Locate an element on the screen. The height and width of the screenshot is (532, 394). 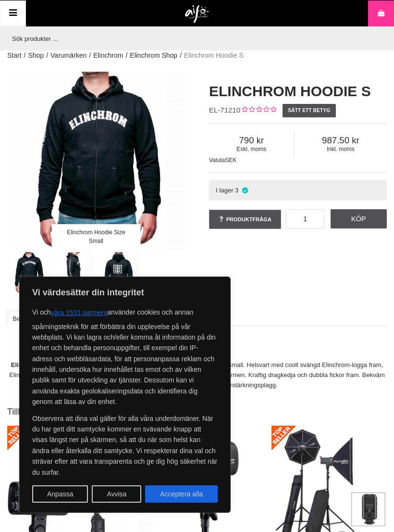
img: logo.png is located at coordinates (197, 14).